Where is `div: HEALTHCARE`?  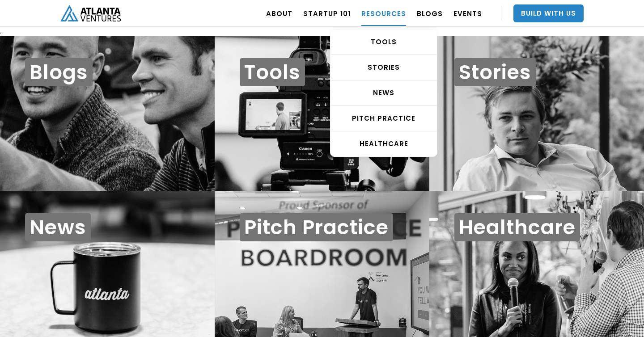
div: HEALTHCARE is located at coordinates (384, 144).